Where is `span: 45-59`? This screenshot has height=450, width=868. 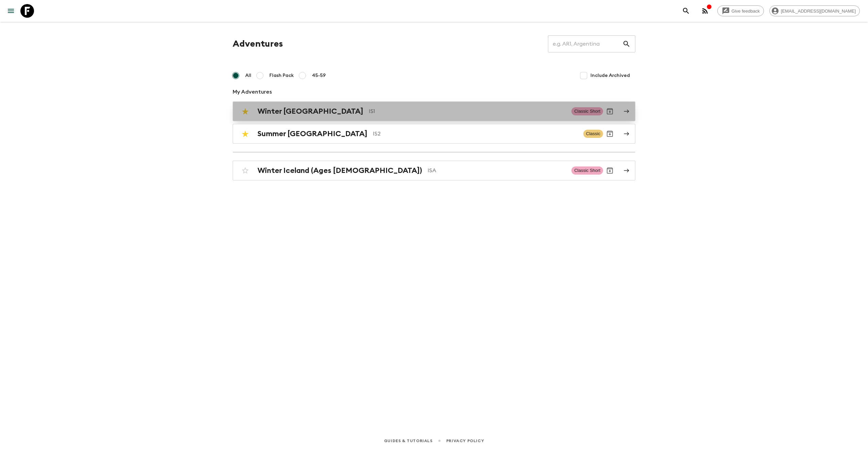
span: 45-59 is located at coordinates (318, 76).